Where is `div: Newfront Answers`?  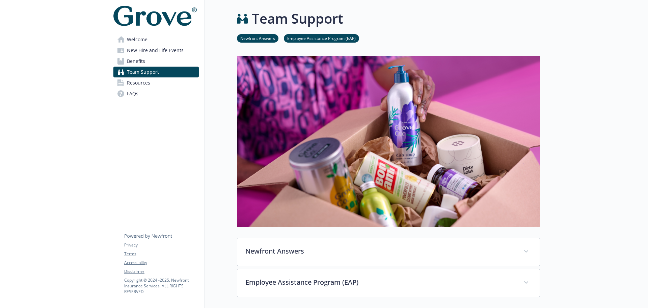
div: Newfront Answers is located at coordinates (389, 252).